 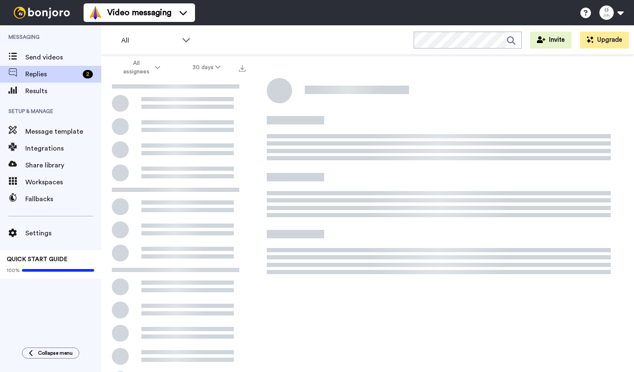 I want to click on button: All assignees, so click(x=140, y=68).